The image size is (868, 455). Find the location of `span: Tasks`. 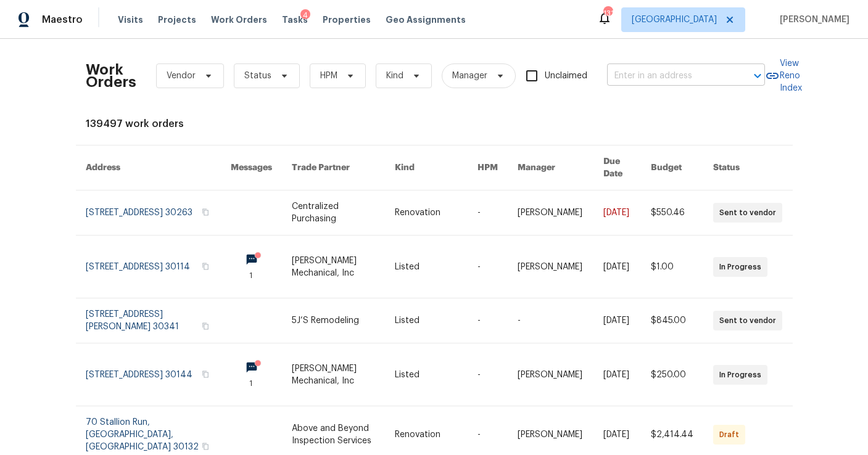

span: Tasks is located at coordinates (295, 20).